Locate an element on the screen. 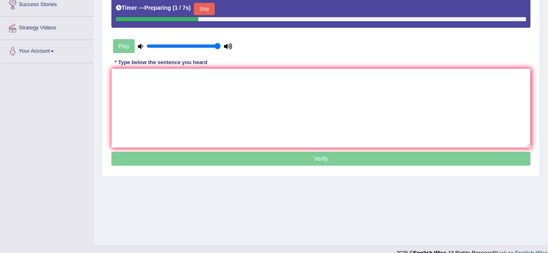 This screenshot has width=548, height=253. b: 1 / 7s is located at coordinates (182, 8).